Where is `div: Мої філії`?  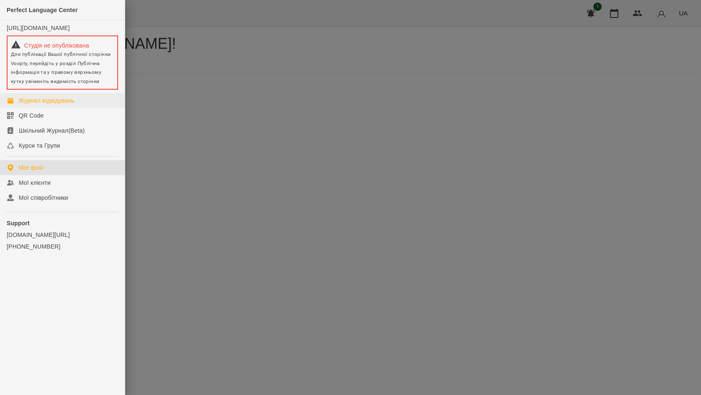
div: Мої філії is located at coordinates (31, 168).